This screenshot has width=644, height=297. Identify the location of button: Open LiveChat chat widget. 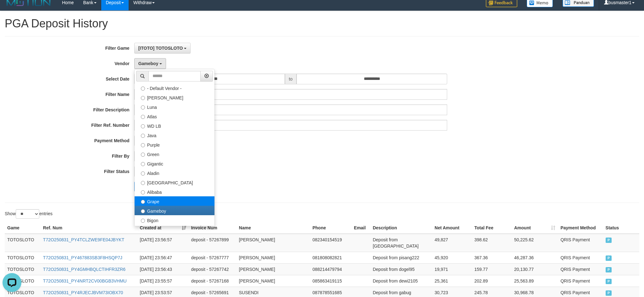
(12, 12).